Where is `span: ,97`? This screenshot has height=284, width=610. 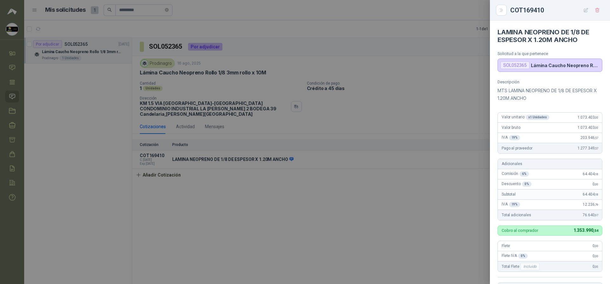 span: ,97 is located at coordinates (597, 215).